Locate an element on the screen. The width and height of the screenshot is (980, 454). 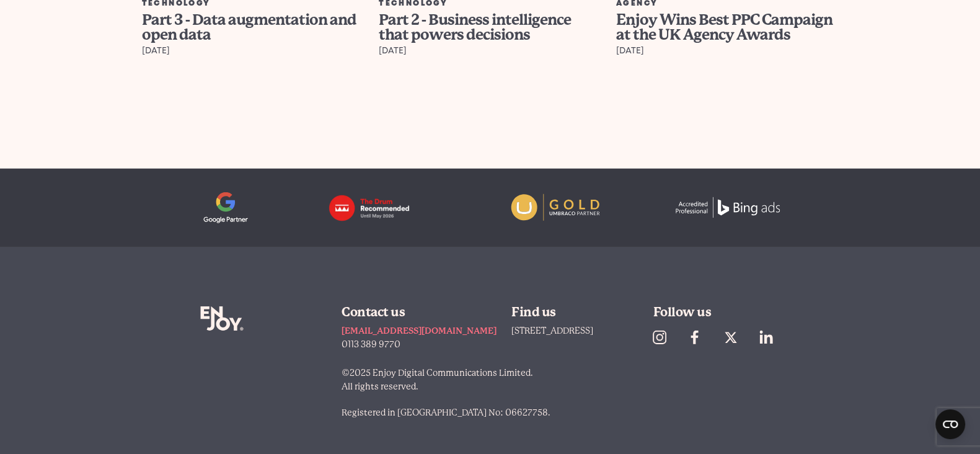
a: logo is located at coordinates (381, 208).